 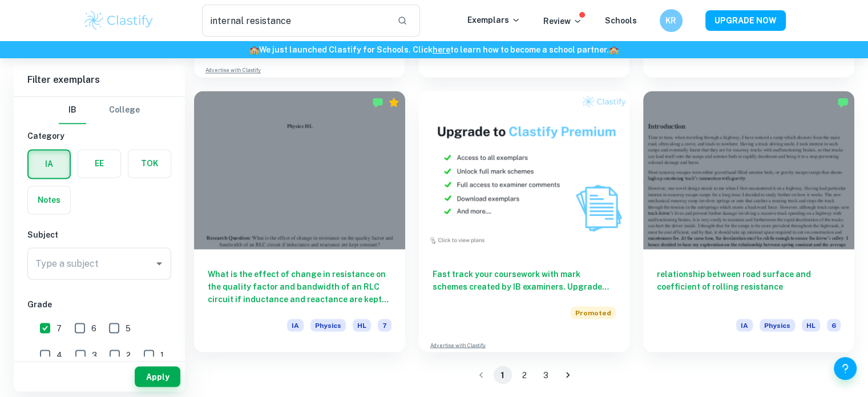 What do you see at coordinates (150, 163) in the screenshot?
I see `button: TOK` at bounding box center [150, 163].